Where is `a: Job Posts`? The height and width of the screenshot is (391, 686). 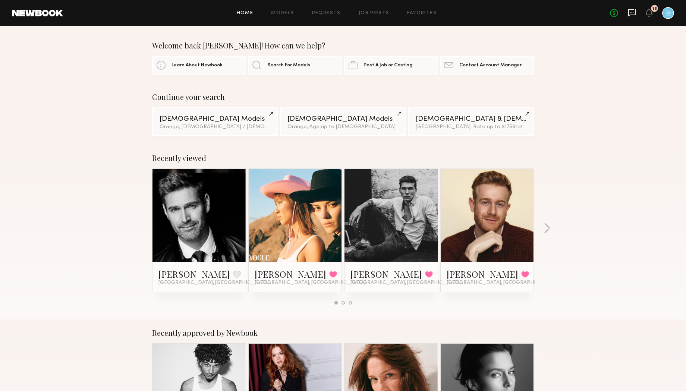 a: Job Posts is located at coordinates (374, 13).